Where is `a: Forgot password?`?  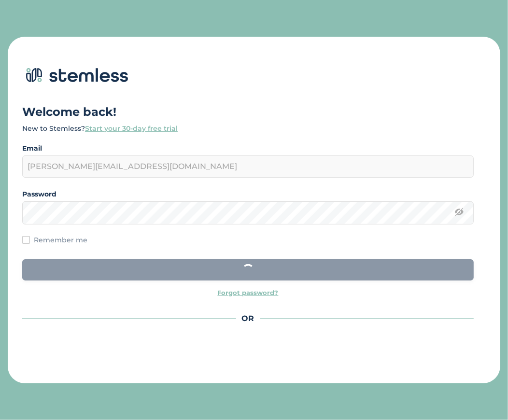
a: Forgot password? is located at coordinates (248, 293).